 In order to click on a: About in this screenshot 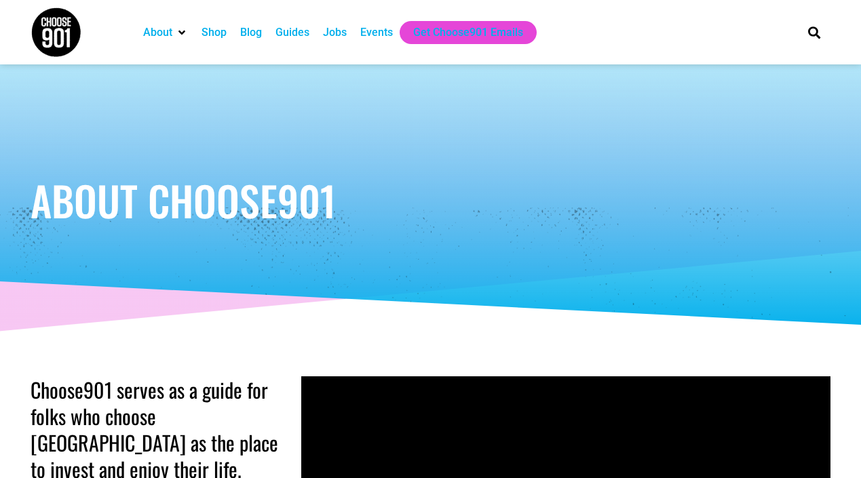, I will do `click(157, 33)`.